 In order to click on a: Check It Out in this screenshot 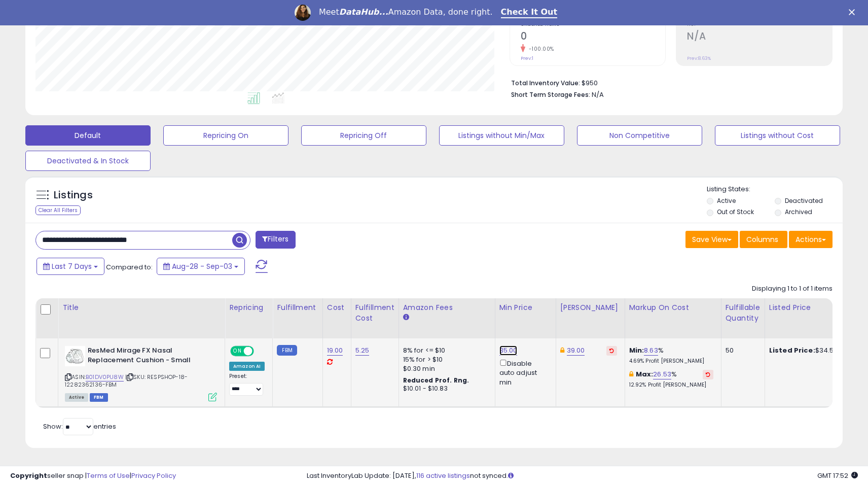, I will do `click(529, 13)`.